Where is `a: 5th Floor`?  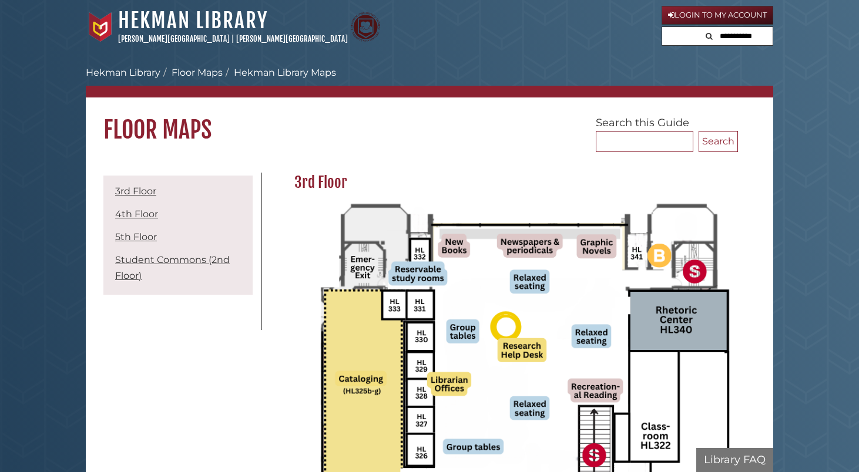 a: 5th Floor is located at coordinates (136, 237).